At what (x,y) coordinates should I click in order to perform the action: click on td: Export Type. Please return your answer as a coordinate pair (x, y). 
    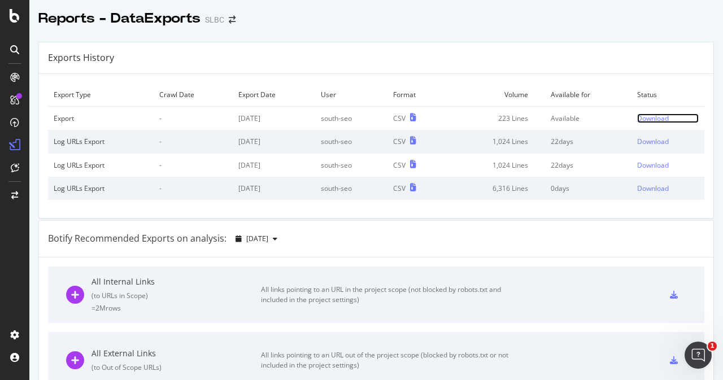
    Looking at the image, I should click on (101, 95).